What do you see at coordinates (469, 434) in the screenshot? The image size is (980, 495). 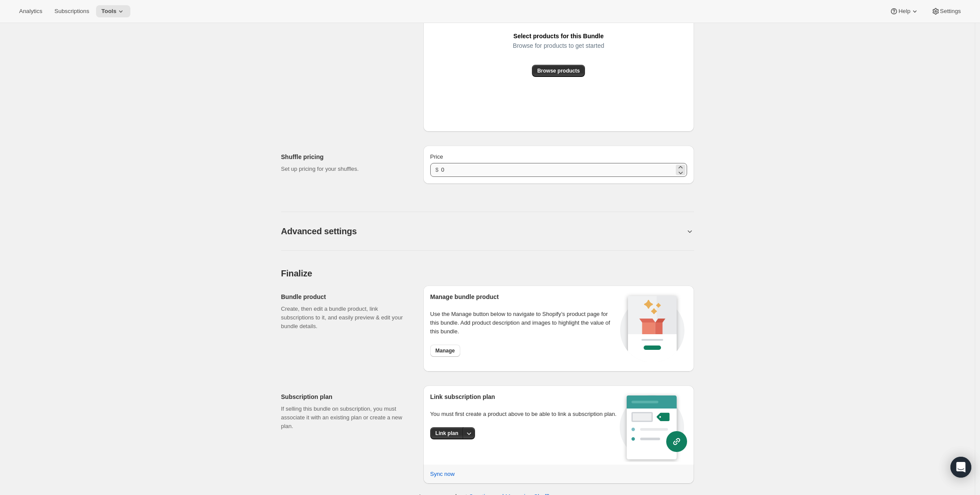 I see `button: More actions` at bounding box center [469, 434].